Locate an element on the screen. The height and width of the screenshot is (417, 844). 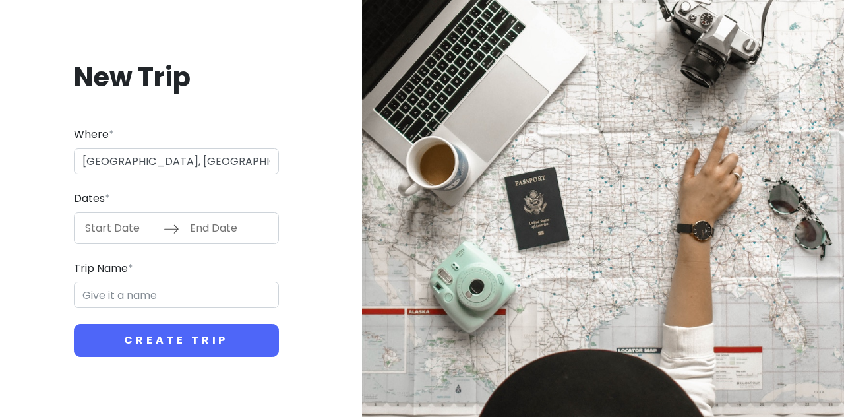
label: Trip Name is located at coordinates (104, 268).